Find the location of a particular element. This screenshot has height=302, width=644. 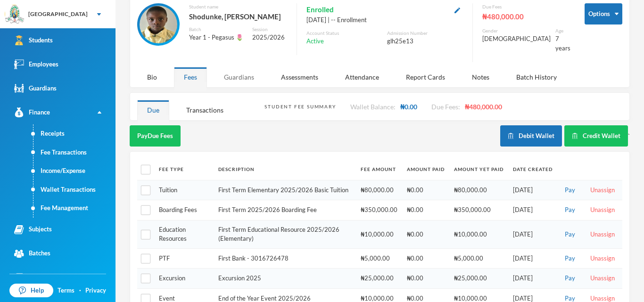

td: First Bank - 3016726478 is located at coordinates (285, 258).